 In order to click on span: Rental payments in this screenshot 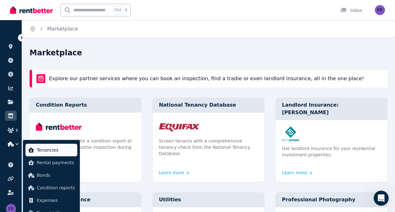, I will do `click(56, 162)`.